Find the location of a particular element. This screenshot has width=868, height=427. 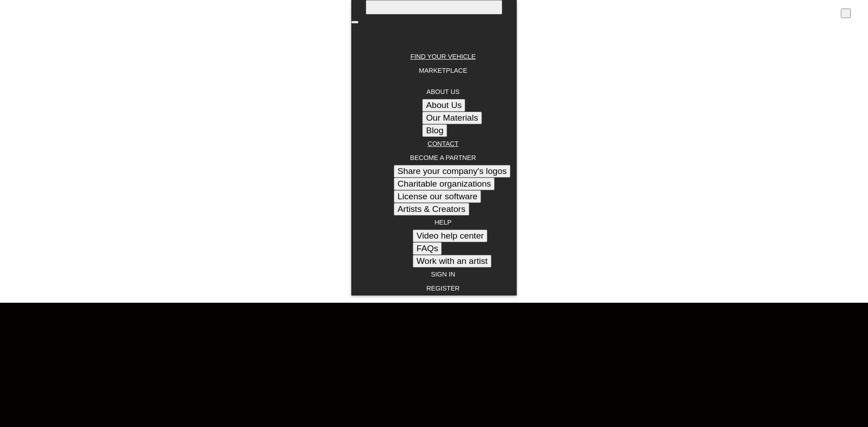

button: Our Materials is located at coordinates (452, 118).